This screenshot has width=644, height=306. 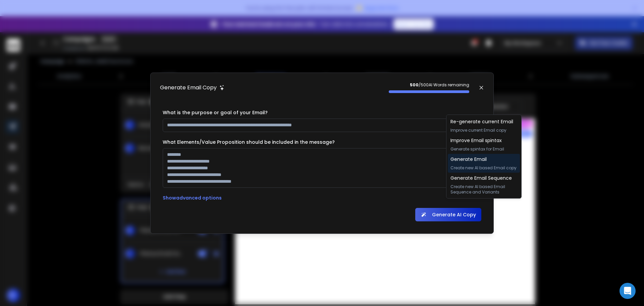 What do you see at coordinates (429, 85) in the screenshot?
I see `p: / 500 AI Words remaining` at bounding box center [429, 85].